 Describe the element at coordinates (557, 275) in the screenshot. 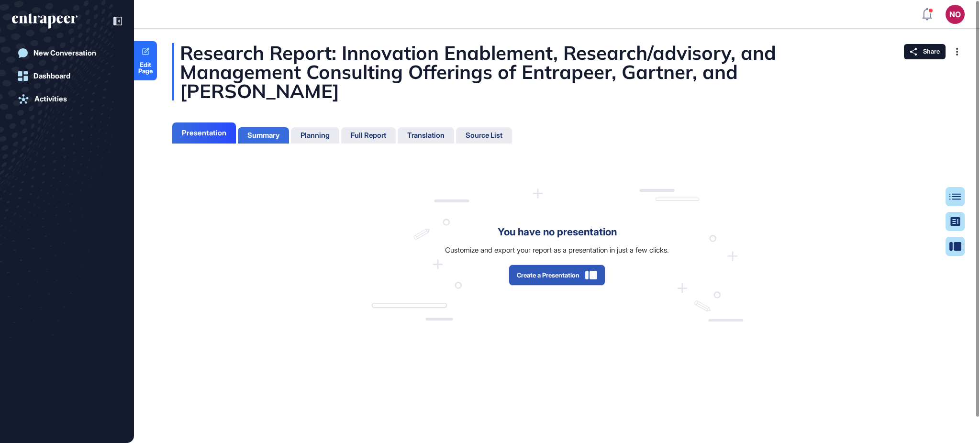

I see `button: Create a Presentation` at that location.